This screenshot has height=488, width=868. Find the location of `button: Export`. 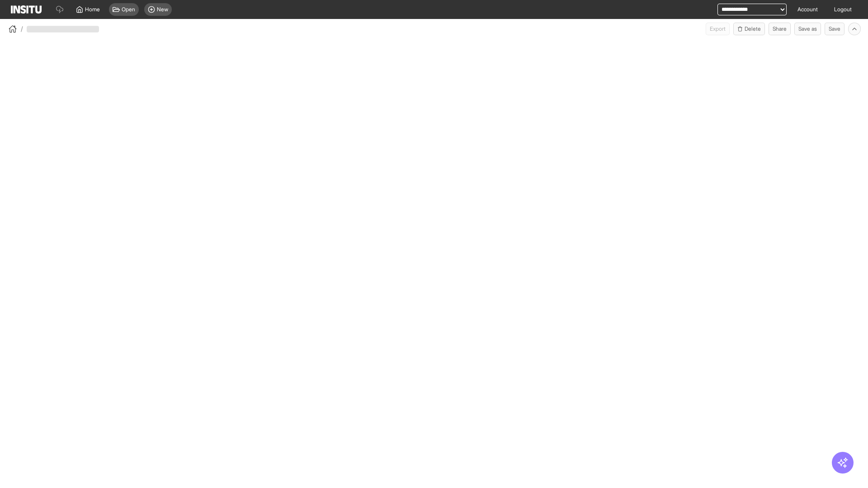

button: Export is located at coordinates (717, 29).